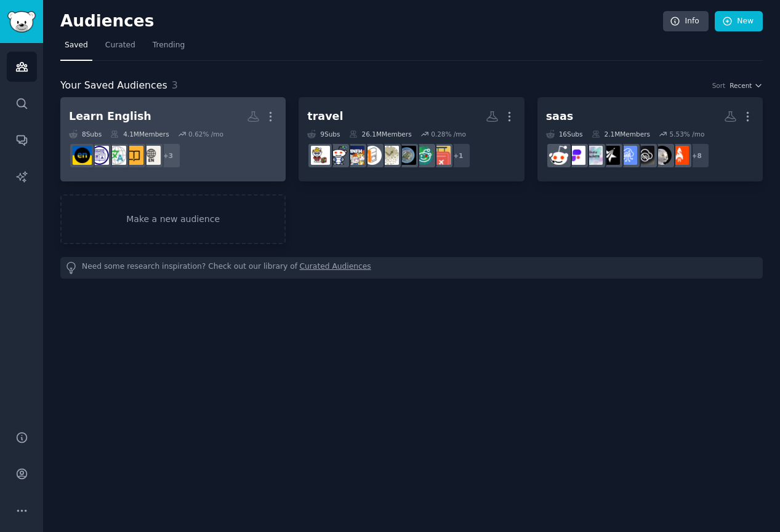 This screenshot has height=532, width=780. I want to click on img: LearnEnglishOnReddit, so click(133, 155).